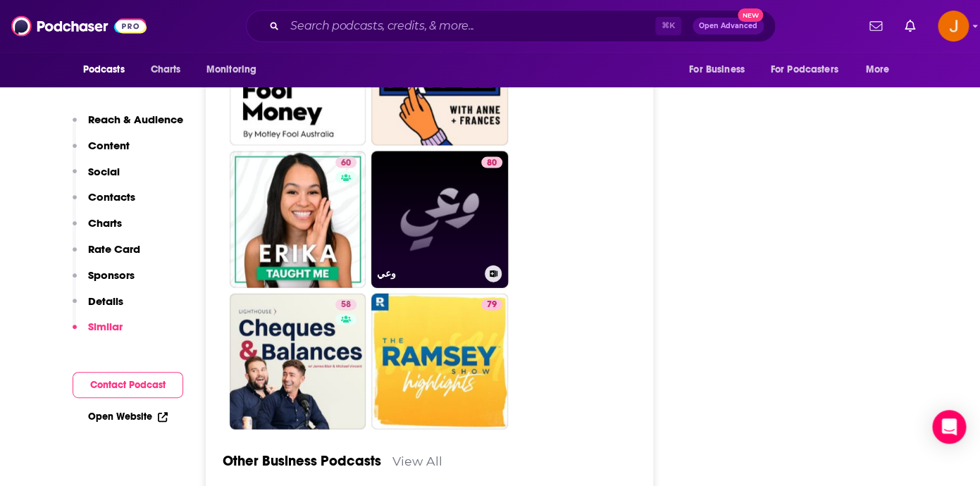 This screenshot has width=980, height=486. What do you see at coordinates (98, 307) in the screenshot?
I see `button: Details` at bounding box center [98, 307].